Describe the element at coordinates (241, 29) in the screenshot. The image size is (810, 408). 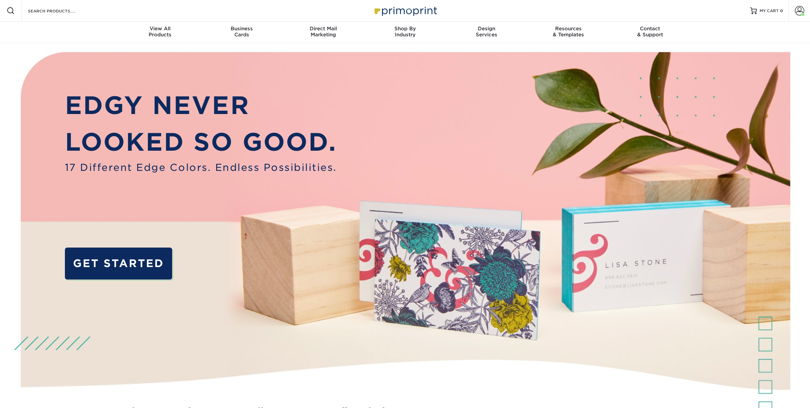
I see `span: Business` at that location.